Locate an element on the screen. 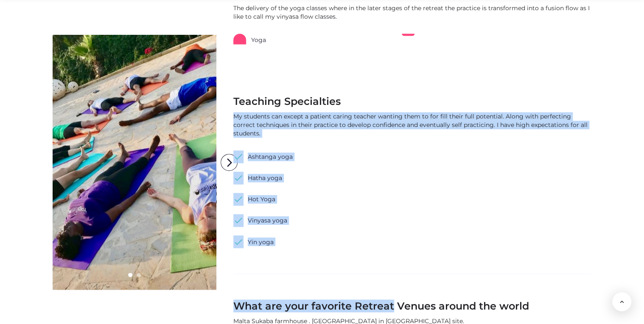 This screenshot has width=644, height=324. div: My students can except a patient caring teacher wanting them to for fill their full potential. Al... is located at coordinates (413, 125).